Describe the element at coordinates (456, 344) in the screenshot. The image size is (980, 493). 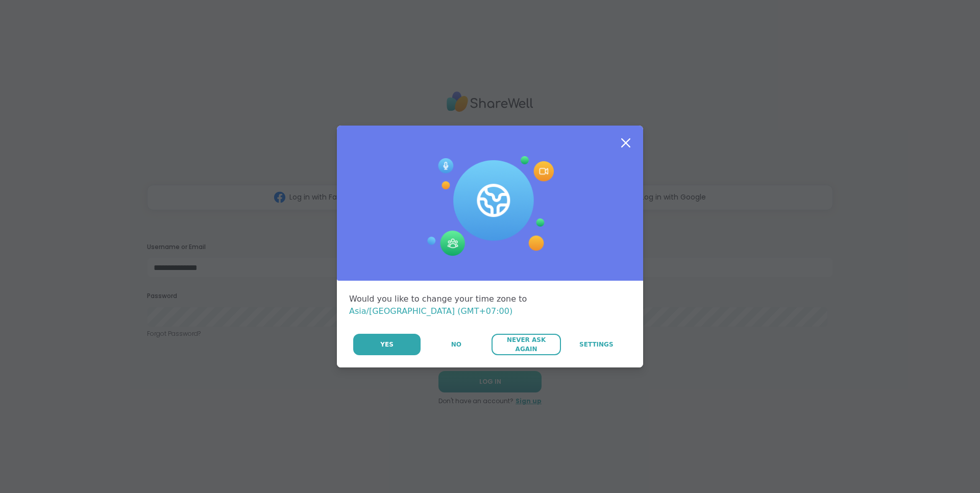
I see `button: No` at that location.